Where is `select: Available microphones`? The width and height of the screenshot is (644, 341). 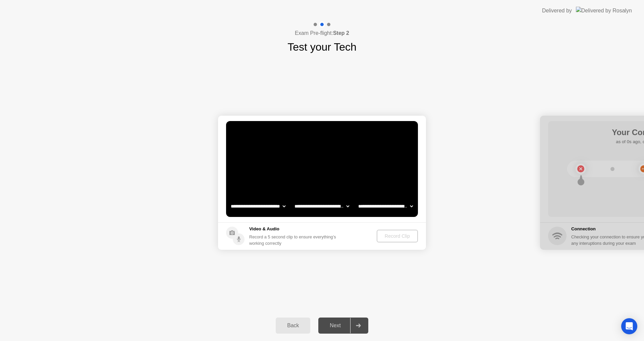 select: Available microphones is located at coordinates (385, 206).